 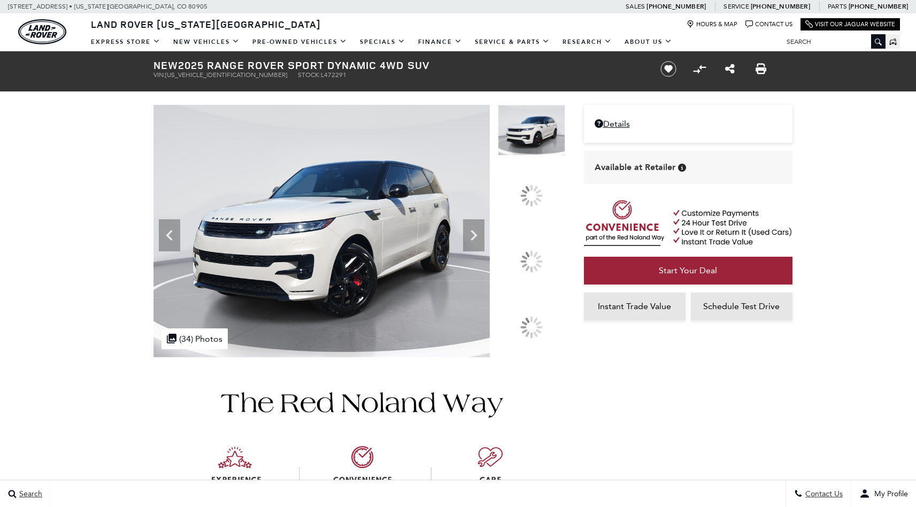 What do you see at coordinates (309, 75) in the screenshot?
I see `span: Stock:` at bounding box center [309, 75].